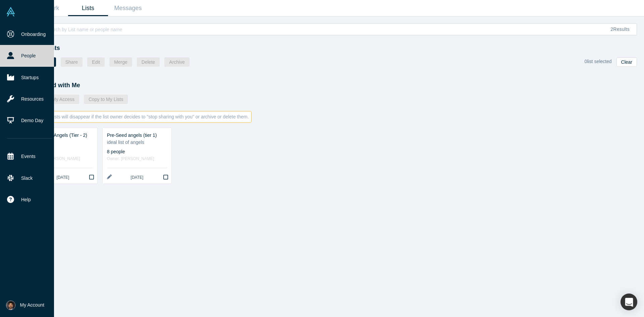  Describe the element at coordinates (105, 99) in the screenshot. I see `button: Copy to My Lists` at that location.